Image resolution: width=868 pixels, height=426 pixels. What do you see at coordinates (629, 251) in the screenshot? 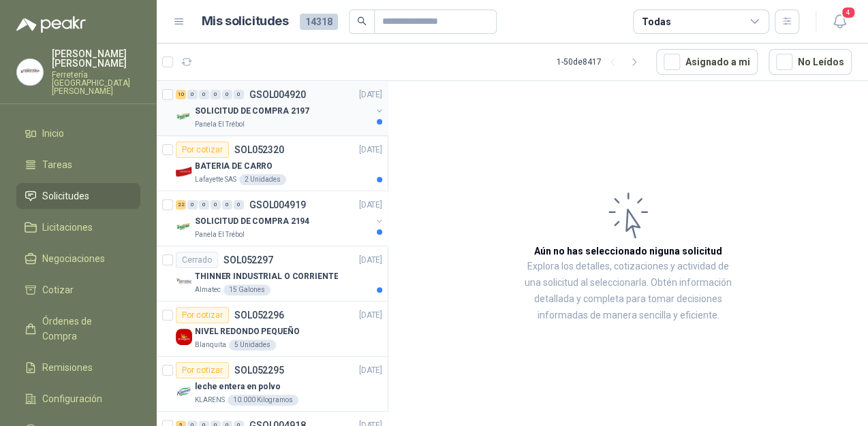
I see `h3: Aún no has seleccionado niguna solicitud` at bounding box center [629, 251].